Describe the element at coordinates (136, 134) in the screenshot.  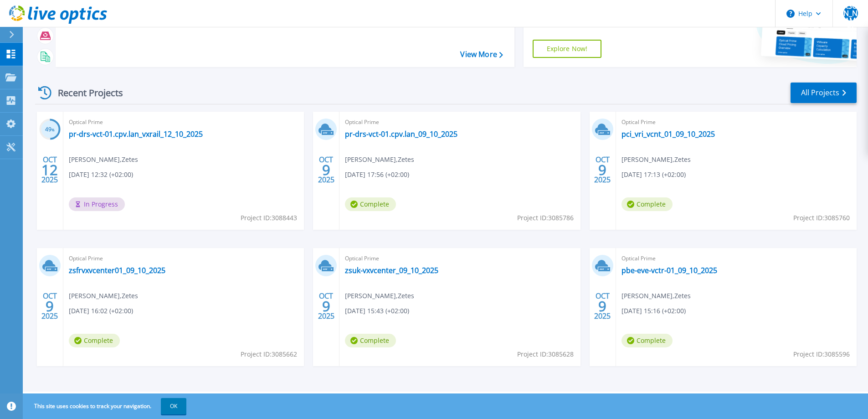
I see `a: pr-drs-vct-01.cpv.lan_vxrail_12_10_2025` at that location.